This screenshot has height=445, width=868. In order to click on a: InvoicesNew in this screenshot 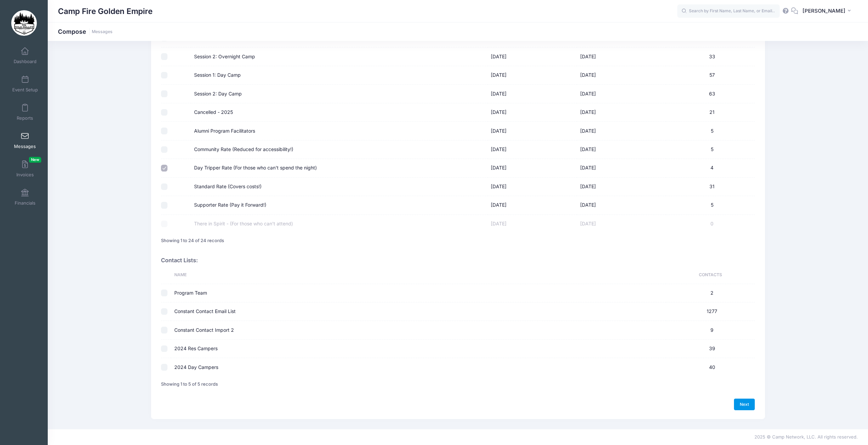, I will do `click(25, 169)`.